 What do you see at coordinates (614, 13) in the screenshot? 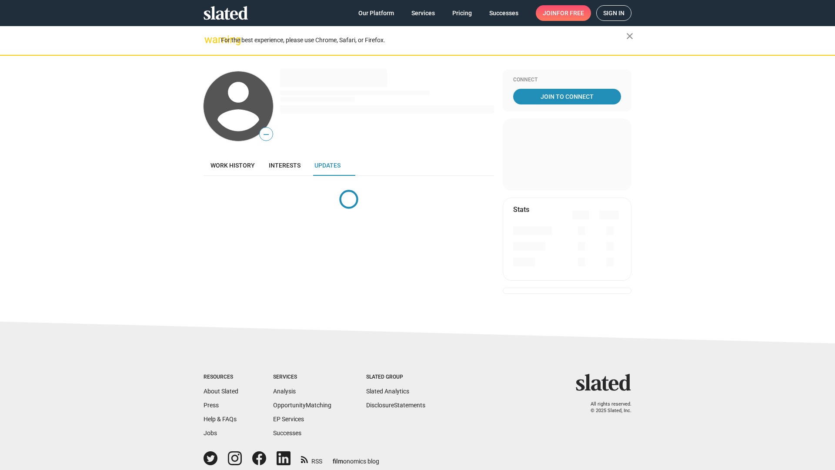
I see `span: Sign in` at bounding box center [614, 13].